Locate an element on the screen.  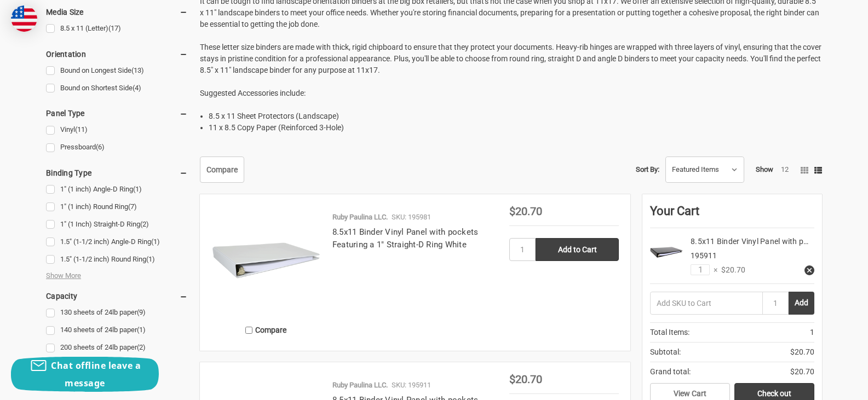
a: 8.5x11 Binder Vinyl Panel with p… is located at coordinates (749, 242).